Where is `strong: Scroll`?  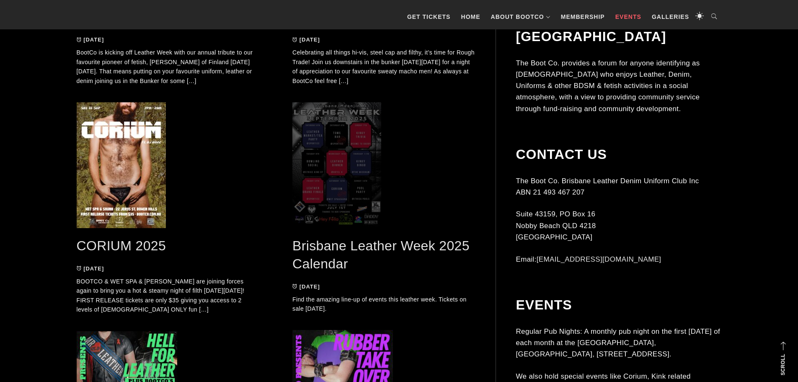
strong: Scroll is located at coordinates (783, 364).